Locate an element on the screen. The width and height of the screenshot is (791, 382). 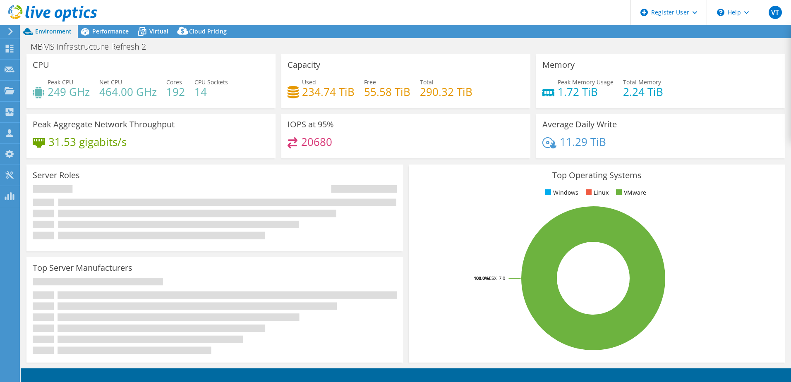
tspan: ESXi 7.0 is located at coordinates (497, 278).